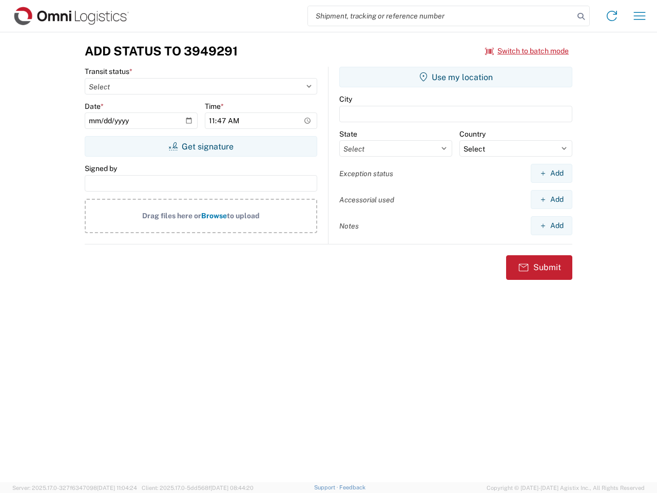 This screenshot has height=493, width=657. I want to click on span: Client: 2025.17.0-5dd568f, so click(198, 488).